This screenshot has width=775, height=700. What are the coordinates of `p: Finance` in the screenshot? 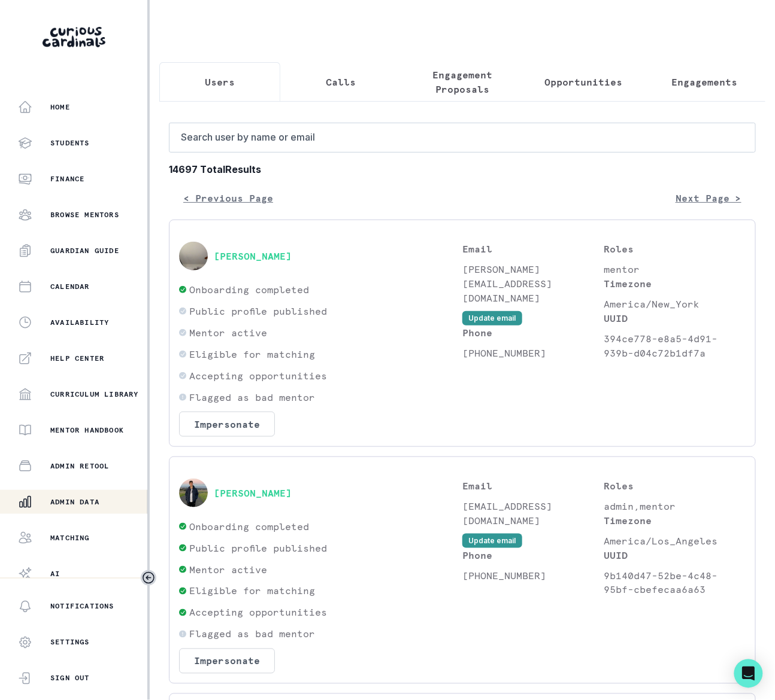 It's located at (67, 179).